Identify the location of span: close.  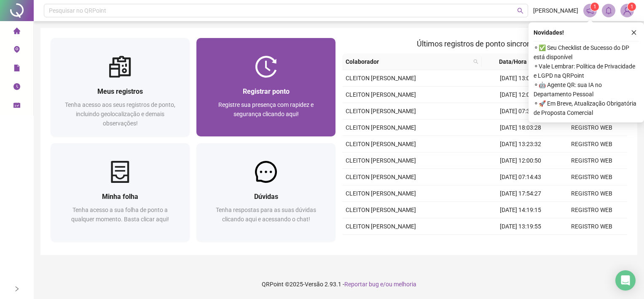
(633, 32).